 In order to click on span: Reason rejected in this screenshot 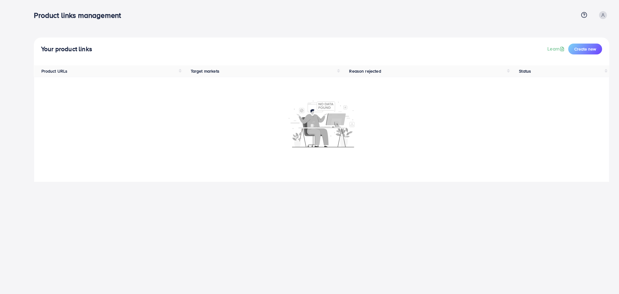, I will do `click(365, 71)`.